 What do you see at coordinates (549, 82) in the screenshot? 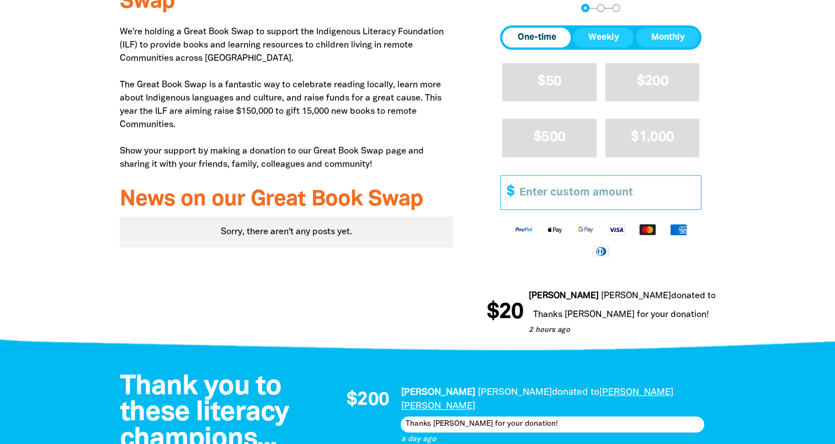
I see `button: $50` at bounding box center [549, 82].